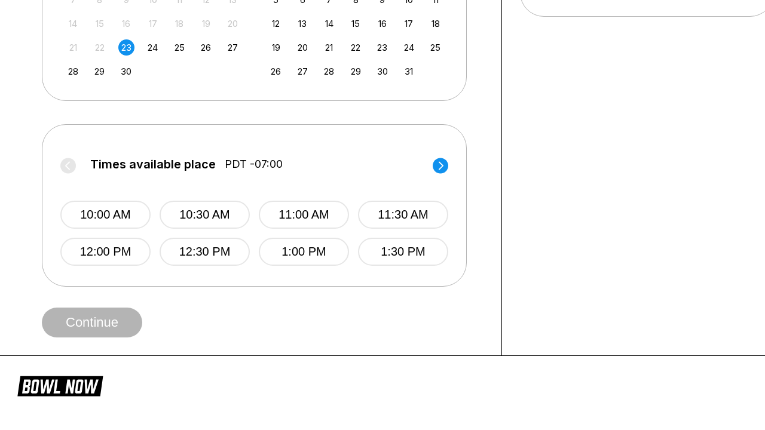 The width and height of the screenshot is (765, 430). What do you see at coordinates (329, 23) in the screenshot?
I see `div: Choose Tuesday, October 14th, 2025` at bounding box center [329, 23].